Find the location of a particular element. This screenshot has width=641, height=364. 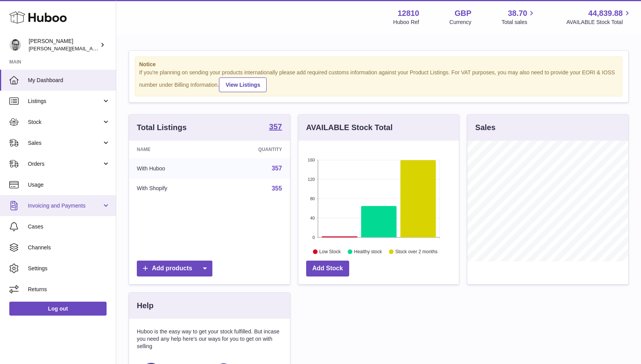

strong: Notice is located at coordinates (379, 64).